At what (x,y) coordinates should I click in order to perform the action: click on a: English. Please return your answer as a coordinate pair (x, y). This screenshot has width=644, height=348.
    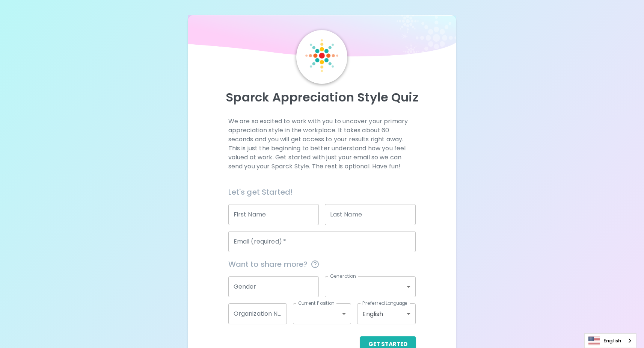
    Looking at the image, I should click on (611, 341).